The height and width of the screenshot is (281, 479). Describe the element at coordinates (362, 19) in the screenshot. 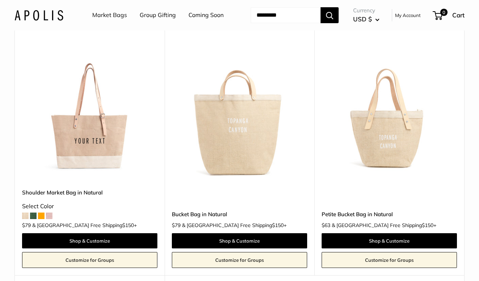

I see `span: USD $` at that location.